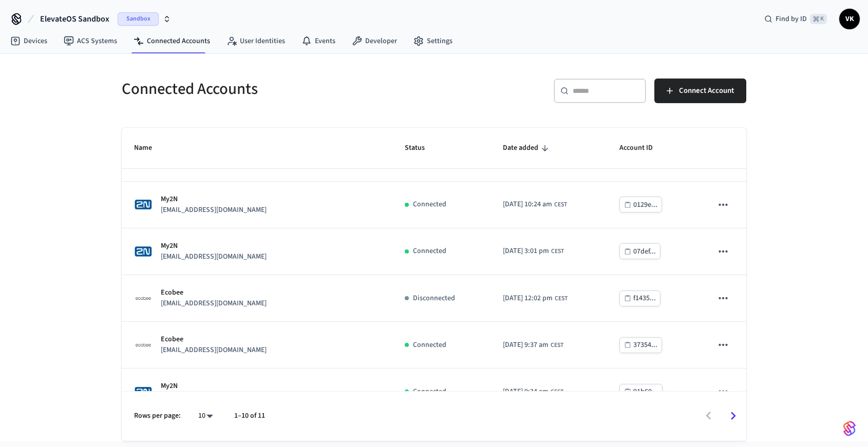  What do you see at coordinates (433, 41) in the screenshot?
I see `a: Settings` at bounding box center [433, 41].